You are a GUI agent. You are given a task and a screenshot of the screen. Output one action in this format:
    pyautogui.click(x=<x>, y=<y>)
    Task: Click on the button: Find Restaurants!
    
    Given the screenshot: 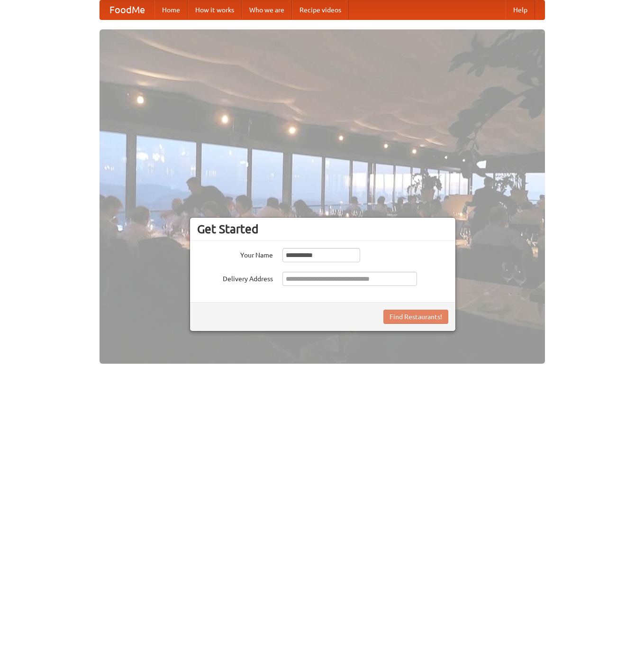 What is the action you would take?
    pyautogui.click(x=415, y=317)
    